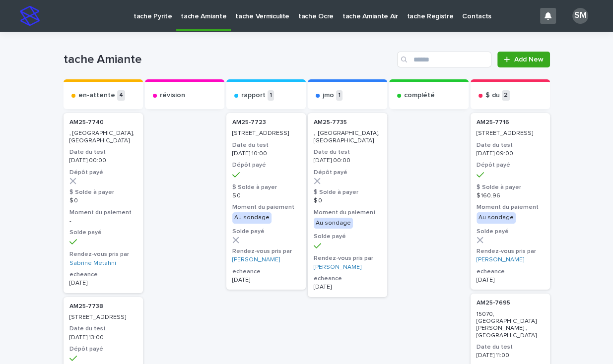 The image size is (613, 364). What do you see at coordinates (510, 196) in the screenshot?
I see `p: $ 160.96` at bounding box center [510, 196].